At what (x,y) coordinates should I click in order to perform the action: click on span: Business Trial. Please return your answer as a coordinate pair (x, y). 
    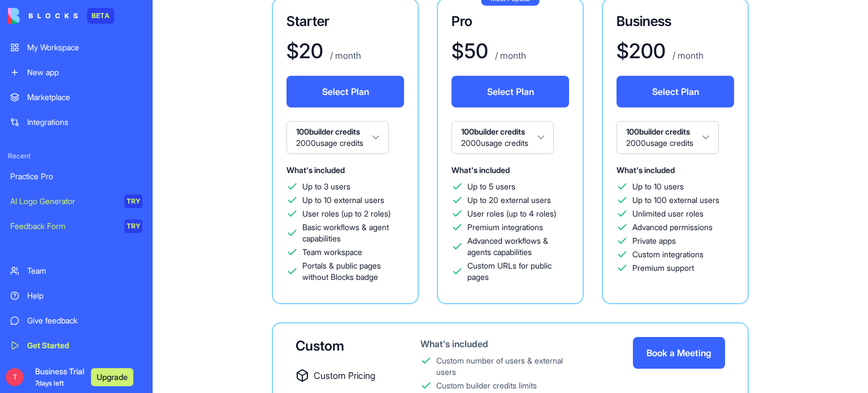
    Looking at the image, I should click on (60, 378).